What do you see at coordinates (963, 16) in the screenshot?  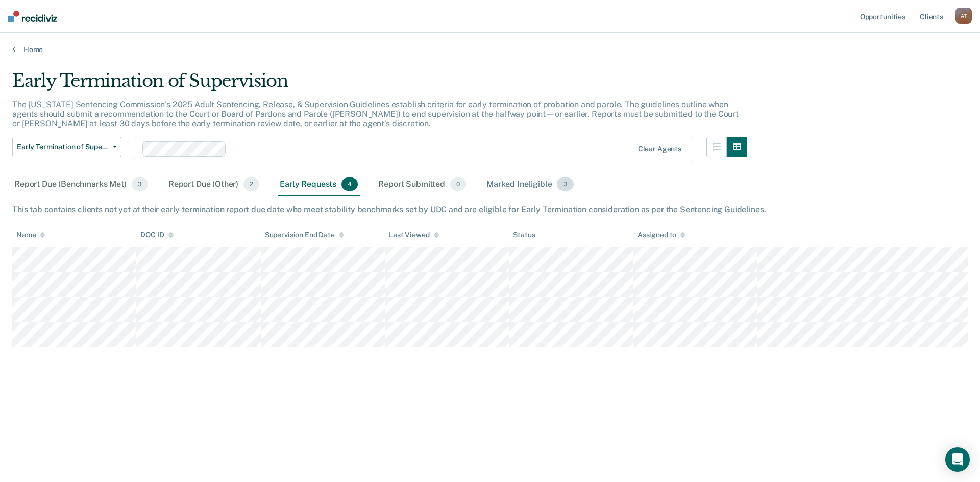 I see `button: AT` at bounding box center [963, 16].